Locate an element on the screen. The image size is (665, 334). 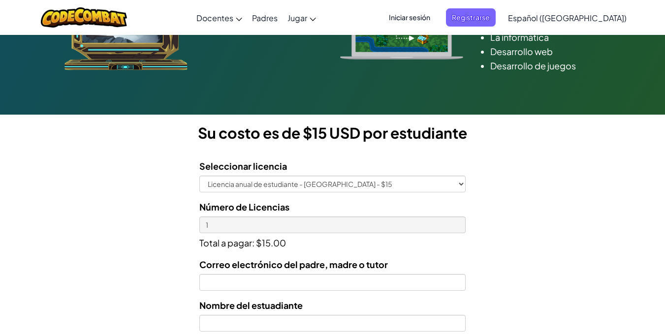
label: Número de Licencias is located at coordinates (244, 207).